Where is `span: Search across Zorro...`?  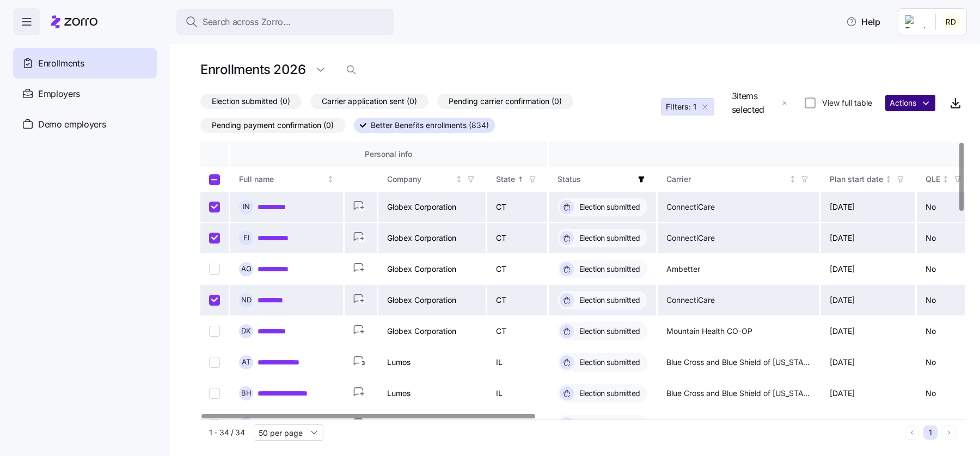
span: Search across Zorro... is located at coordinates (247, 22).